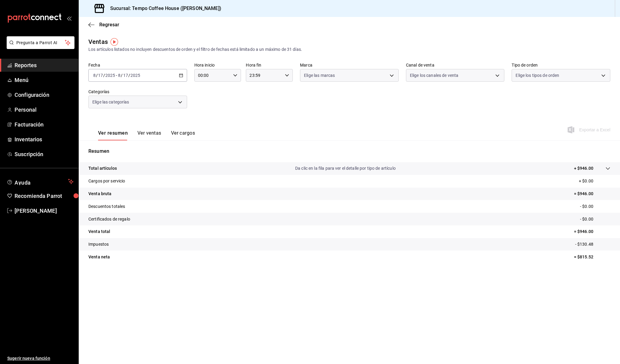  What do you see at coordinates (218, 65) in the screenshot?
I see `label: Hora inicio` at bounding box center [218, 65].